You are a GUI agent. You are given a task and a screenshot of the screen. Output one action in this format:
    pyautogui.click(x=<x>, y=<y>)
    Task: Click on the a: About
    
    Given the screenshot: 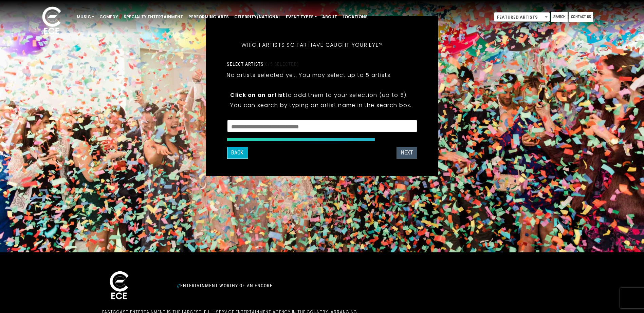 What is the action you would take?
    pyautogui.click(x=329, y=17)
    